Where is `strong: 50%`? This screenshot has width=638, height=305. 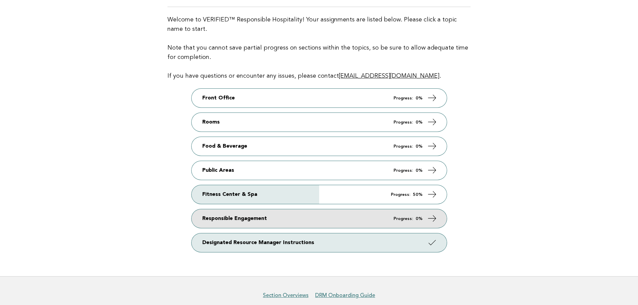 strong: 50% is located at coordinates (417, 194).